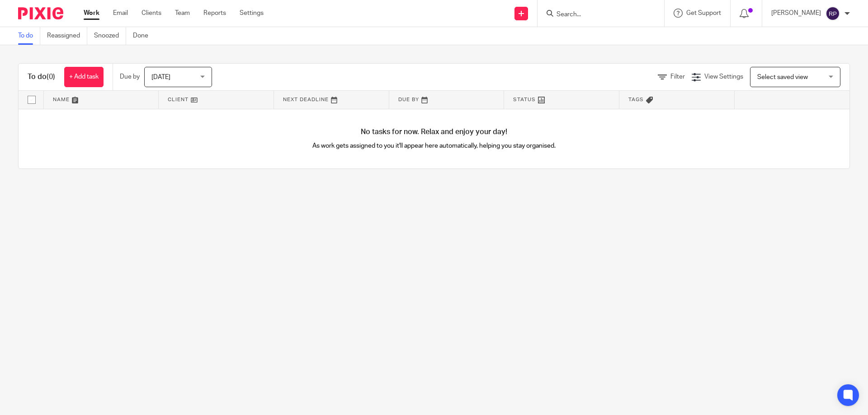  Describe the element at coordinates (41, 13) in the screenshot. I see `img: Pixie` at that location.